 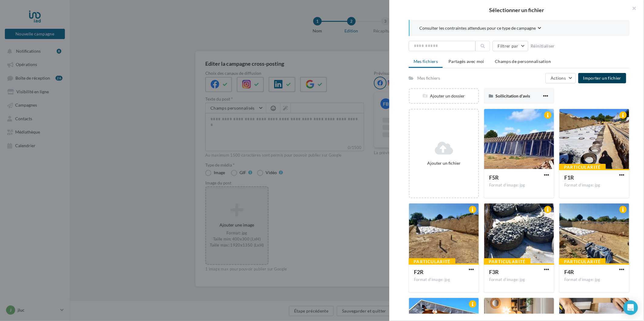 I want to click on span: F3R, so click(x=494, y=272).